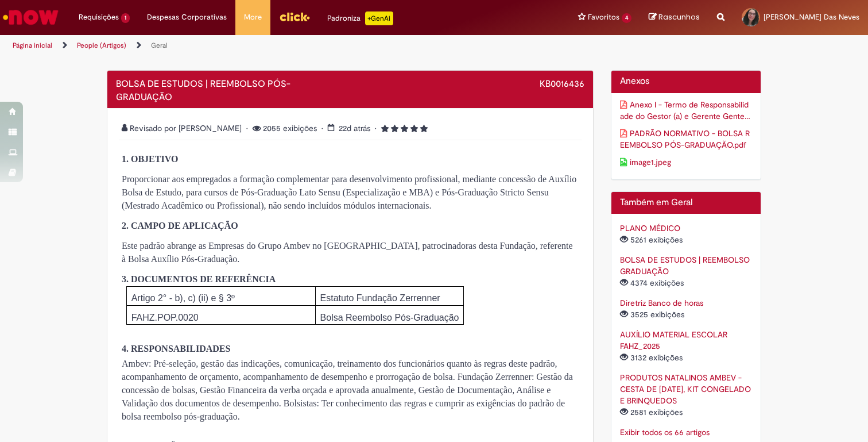  I want to click on span: 3132 exibições, so click(652, 358).